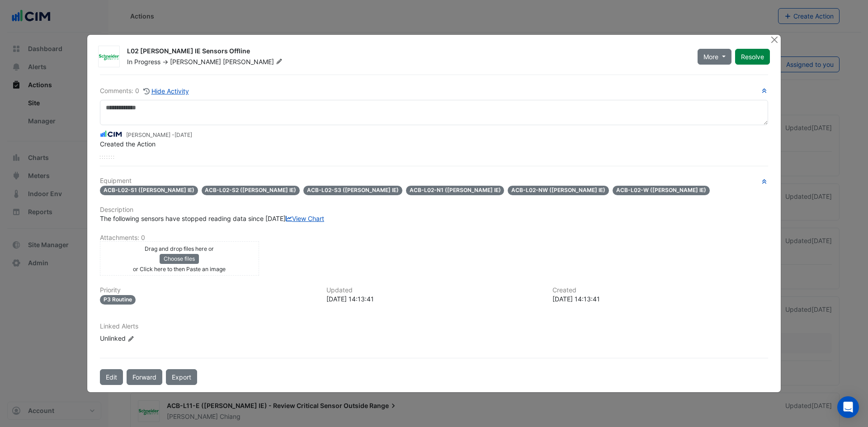 The height and width of the screenshot is (427, 868). Describe the element at coordinates (179, 248) in the screenshot. I see `small: Drag and drop files here or` at that location.